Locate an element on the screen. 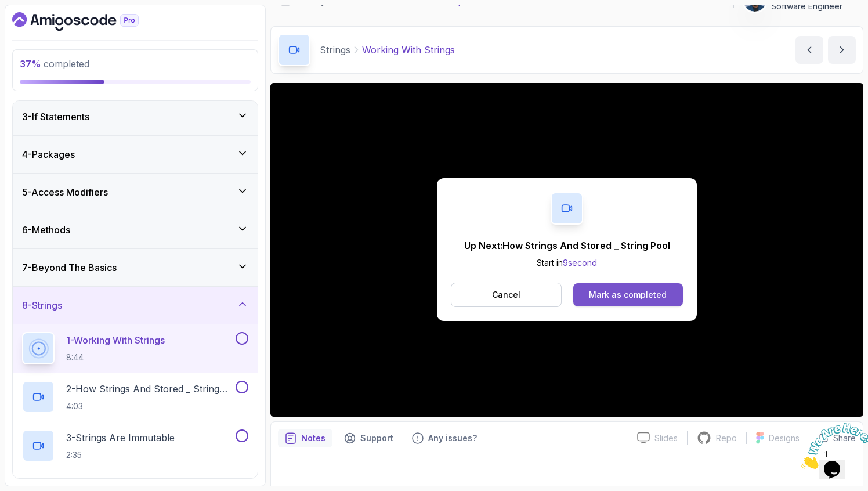  p: 2:35 is located at coordinates (120, 455).